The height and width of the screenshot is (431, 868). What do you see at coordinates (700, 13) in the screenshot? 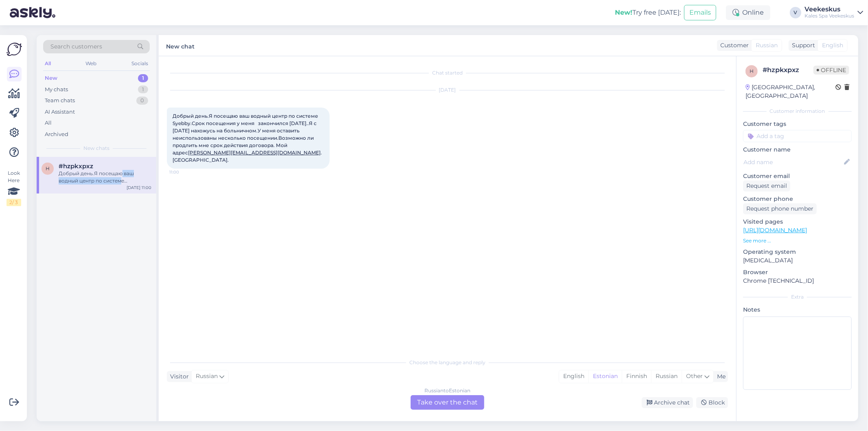
I see `button: Emails` at bounding box center [700, 13].